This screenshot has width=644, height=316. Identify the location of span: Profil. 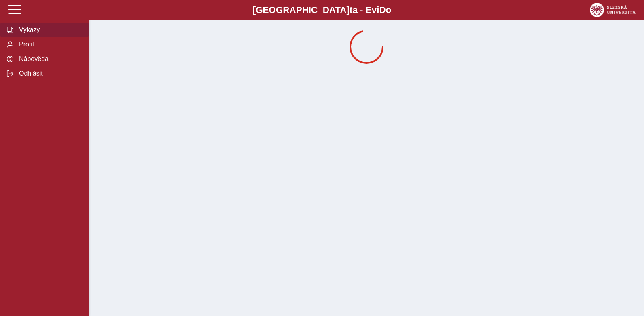
(50, 44).